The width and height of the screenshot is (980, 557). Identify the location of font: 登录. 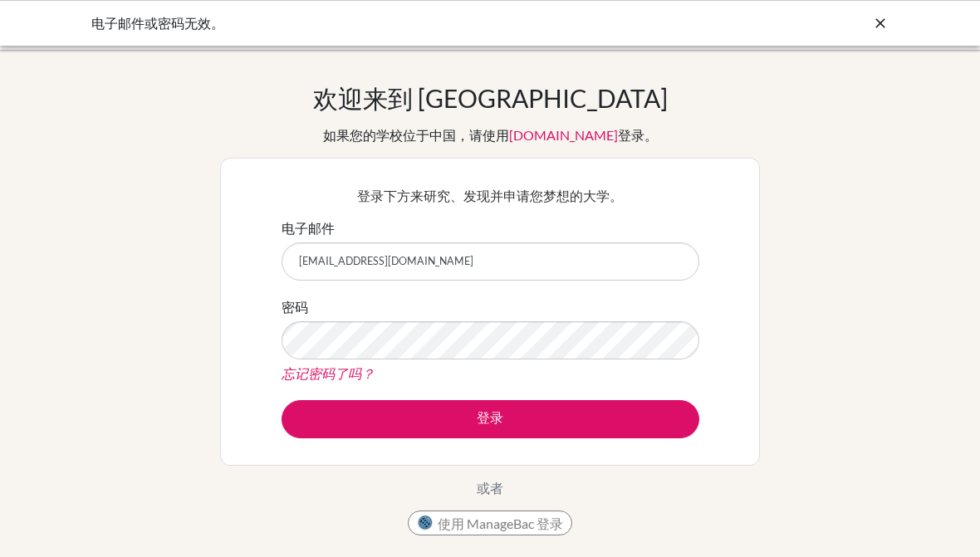
(490, 417).